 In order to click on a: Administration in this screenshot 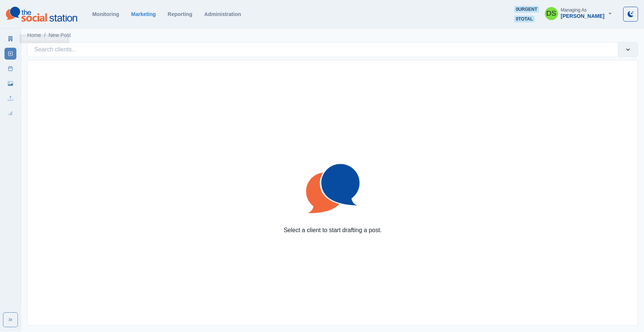, I will do `click(222, 14)`.